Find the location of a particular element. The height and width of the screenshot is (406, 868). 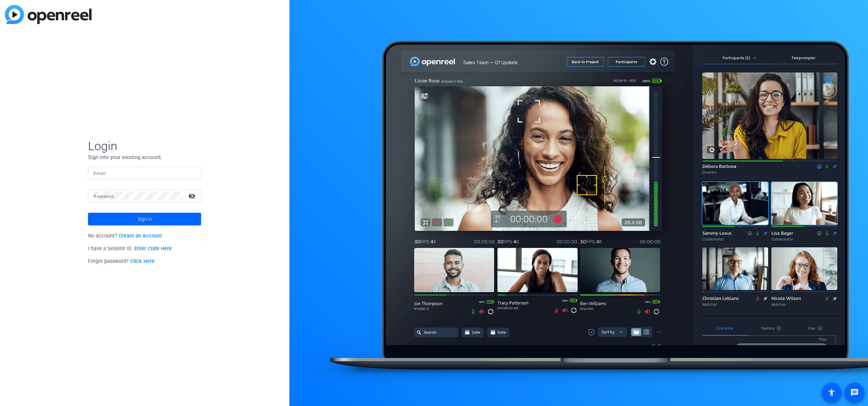

span: Forgot password? is located at coordinates (121, 261).